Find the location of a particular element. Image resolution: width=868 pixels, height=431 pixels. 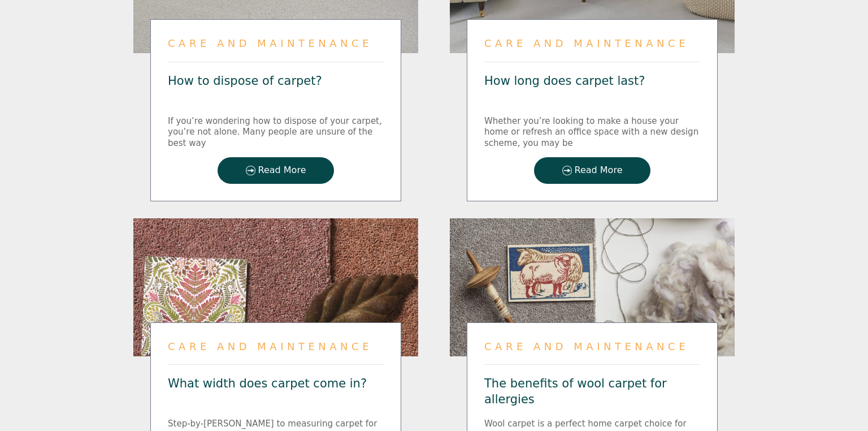

div: Whether you’re looking to make a house your home or refresh an office space with a new design sch... is located at coordinates (592, 132).